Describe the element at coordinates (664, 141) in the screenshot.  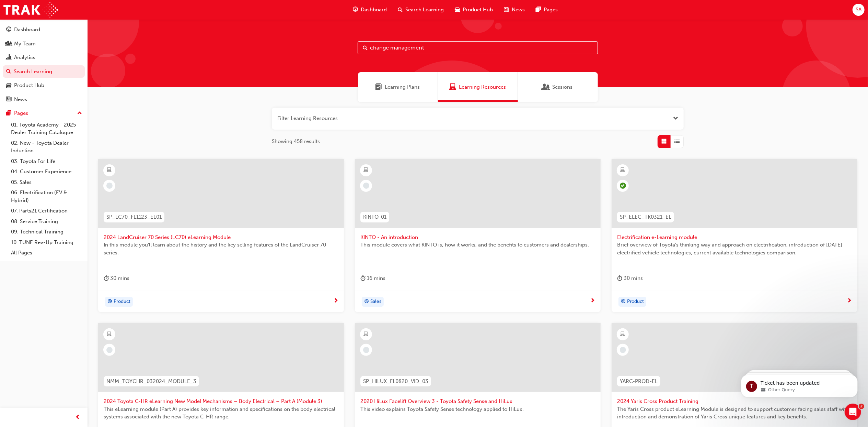
I see `span: Grid` at that location.